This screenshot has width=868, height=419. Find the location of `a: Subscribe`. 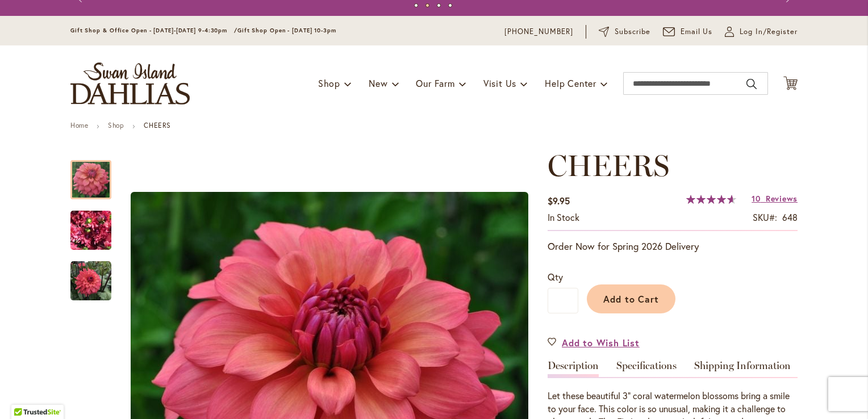

a: Subscribe is located at coordinates (624, 32).